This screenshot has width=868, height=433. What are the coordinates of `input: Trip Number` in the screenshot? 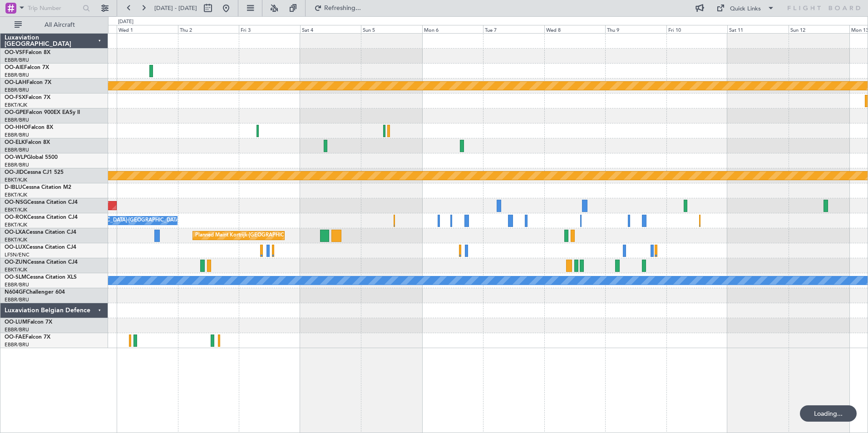 It's located at (54, 8).